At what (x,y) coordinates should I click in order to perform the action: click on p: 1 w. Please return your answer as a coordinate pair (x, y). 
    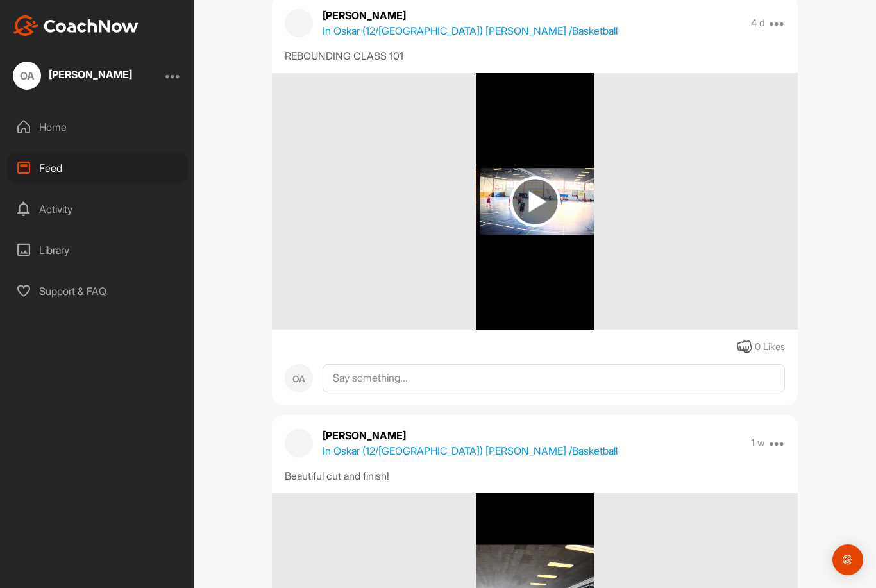
    Looking at the image, I should click on (758, 443).